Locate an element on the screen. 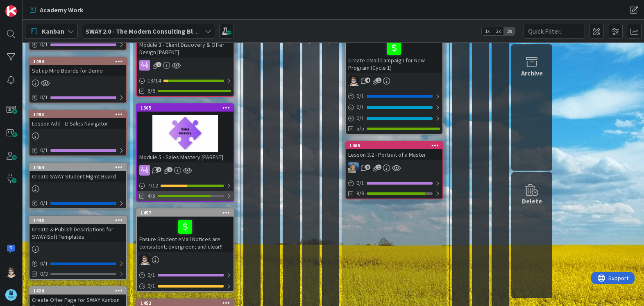 The width and height of the screenshot is (644, 306). input: Quick Filter... is located at coordinates (555, 31).